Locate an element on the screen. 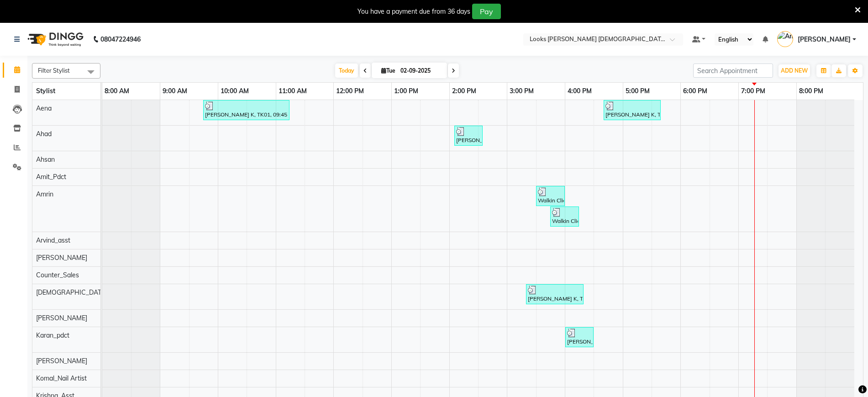 This screenshot has width=868, height=397. a: 8:00 AM is located at coordinates (117, 91).